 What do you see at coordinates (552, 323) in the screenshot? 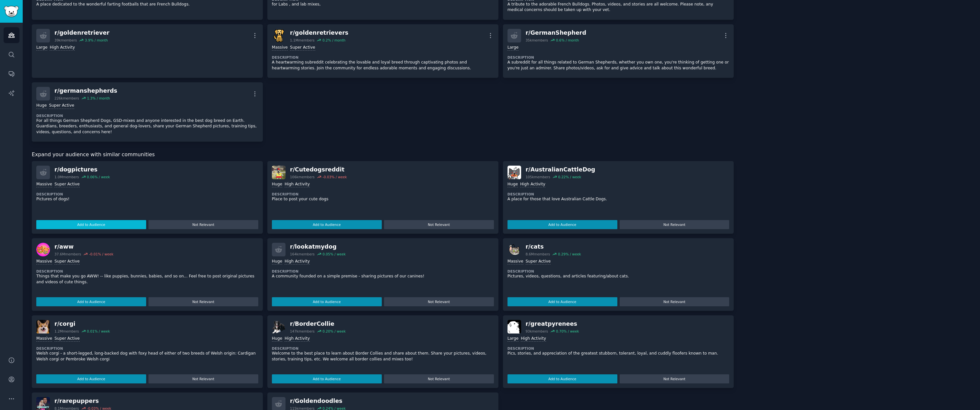
I see `div: r/ greatpyrenees` at bounding box center [552, 323].